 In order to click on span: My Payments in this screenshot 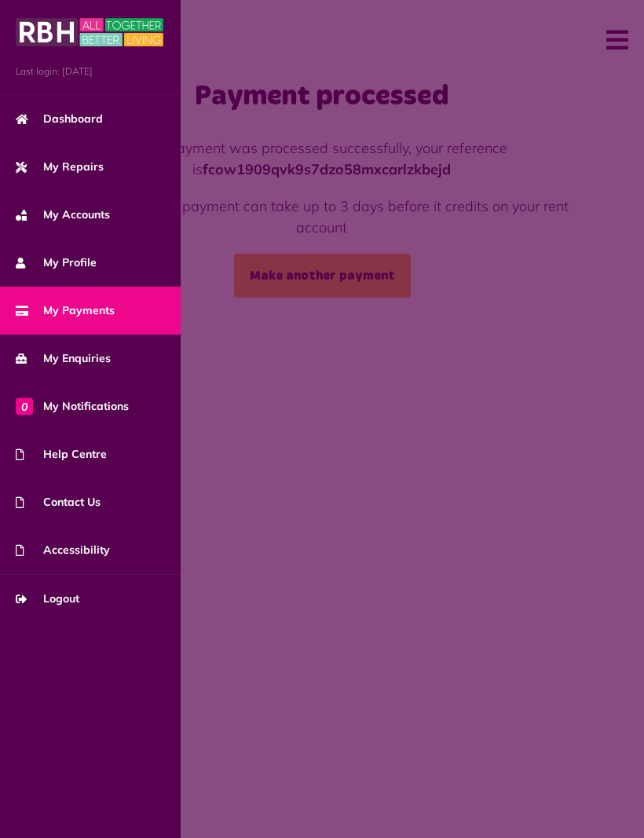, I will do `click(66, 311)`.